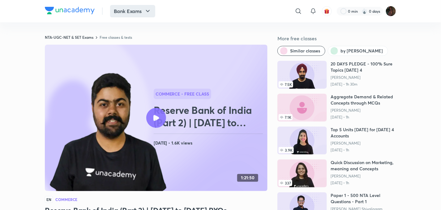  Describe the element at coordinates (133, 11) in the screenshot. I see `button: Bank Exams` at that location.